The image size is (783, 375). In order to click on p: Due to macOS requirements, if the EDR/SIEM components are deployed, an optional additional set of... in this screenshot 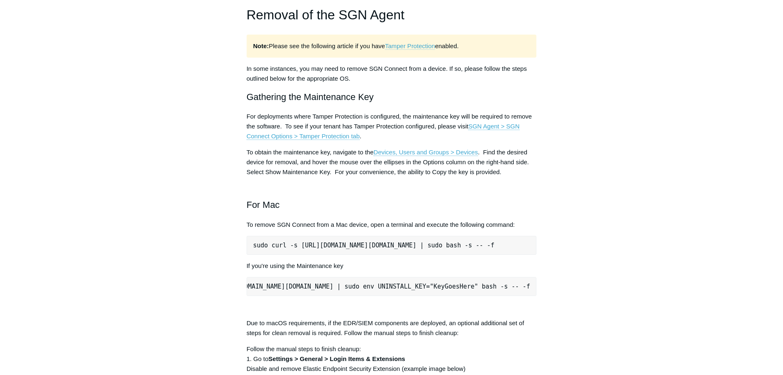, I will do `click(392, 328)`.